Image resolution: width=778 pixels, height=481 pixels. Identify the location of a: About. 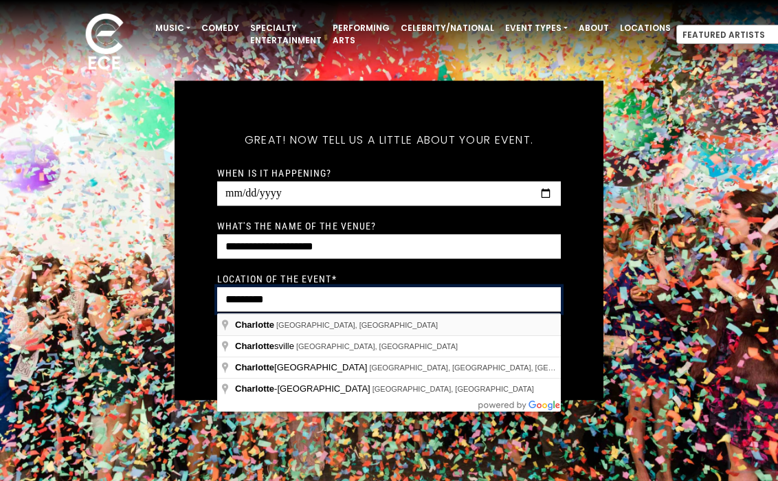
(594, 28).